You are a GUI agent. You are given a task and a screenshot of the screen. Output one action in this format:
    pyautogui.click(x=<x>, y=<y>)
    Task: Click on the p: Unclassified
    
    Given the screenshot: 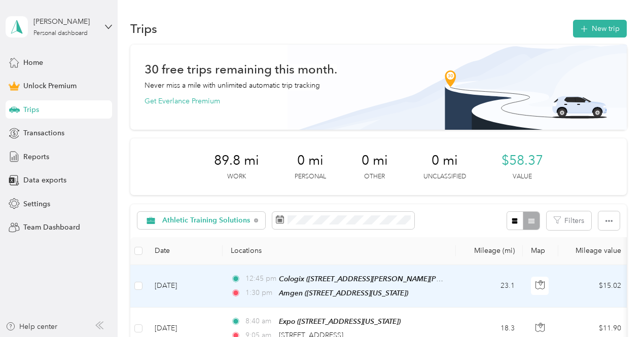 What is the action you would take?
    pyautogui.click(x=445, y=177)
    